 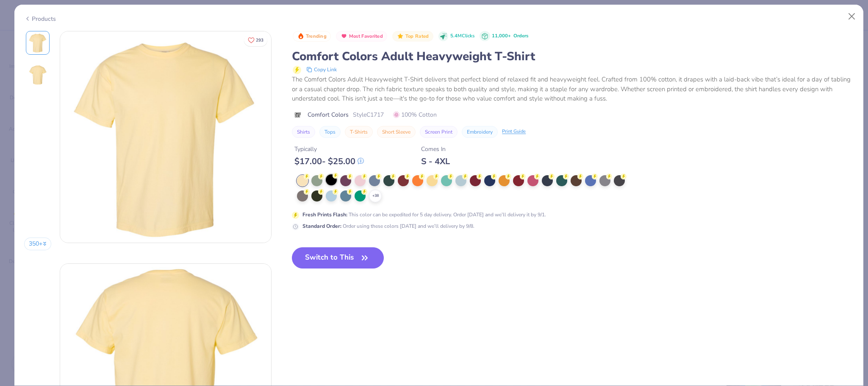 I want to click on span: Orders, so click(x=521, y=36).